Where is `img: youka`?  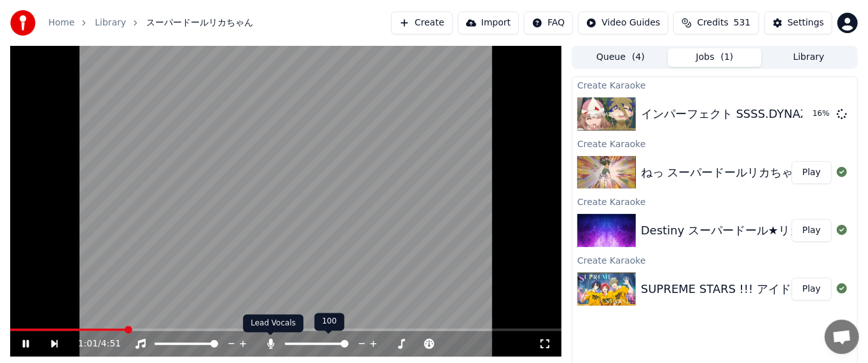 img: youka is located at coordinates (23, 23).